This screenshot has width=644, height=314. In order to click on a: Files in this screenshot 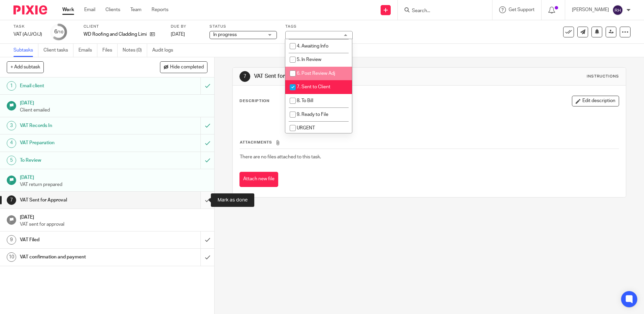, I will do `click(110, 50)`.